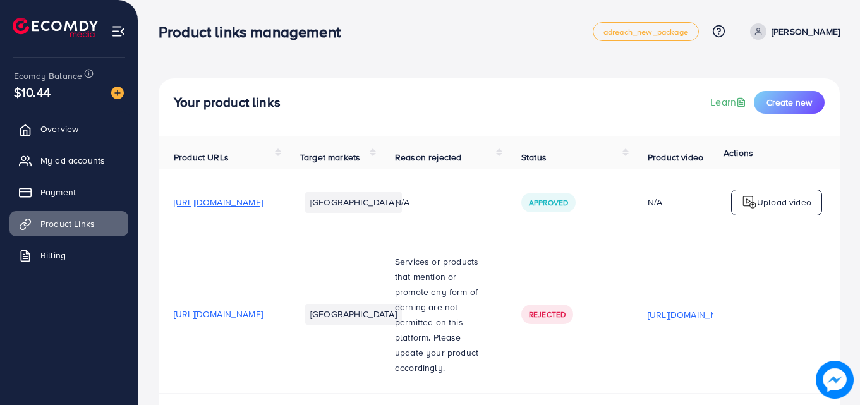  Describe the element at coordinates (729, 102) in the screenshot. I see `a: Learn` at that location.